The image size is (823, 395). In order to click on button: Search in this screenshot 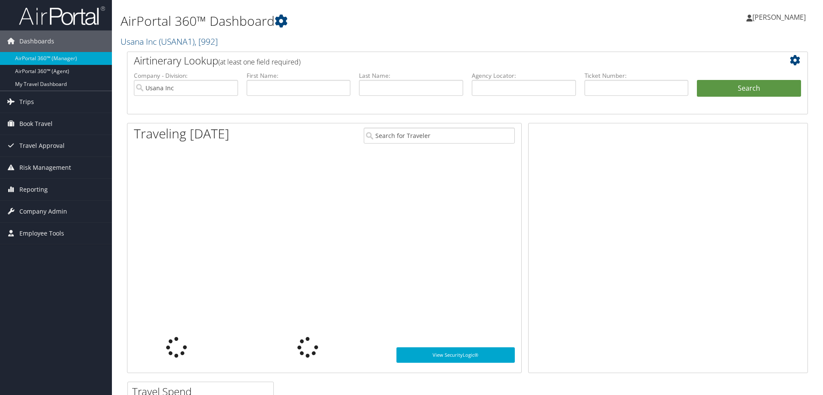, I will do `click(749, 89)`.